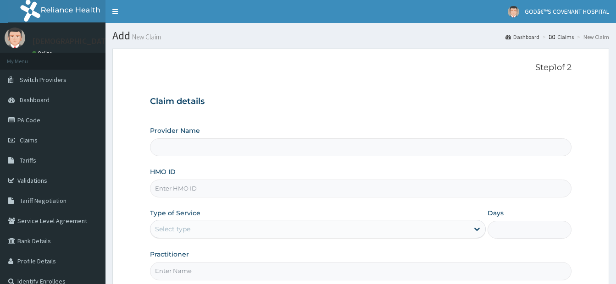 The height and width of the screenshot is (284, 616). I want to click on a: Online, so click(43, 53).